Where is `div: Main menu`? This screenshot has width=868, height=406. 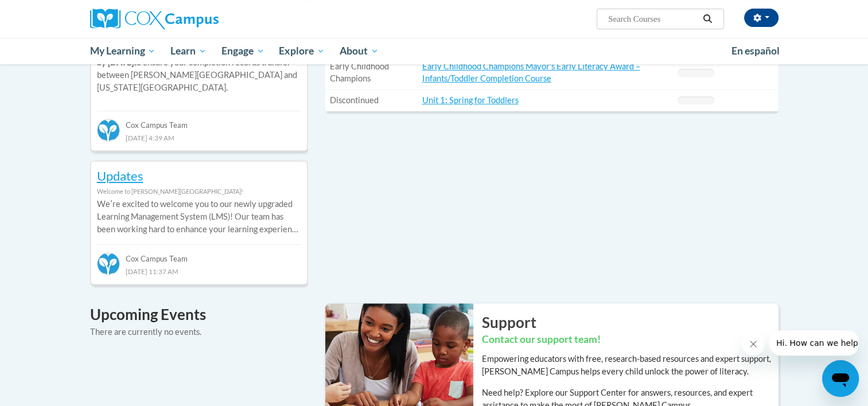 div: Main menu is located at coordinates (434, 51).